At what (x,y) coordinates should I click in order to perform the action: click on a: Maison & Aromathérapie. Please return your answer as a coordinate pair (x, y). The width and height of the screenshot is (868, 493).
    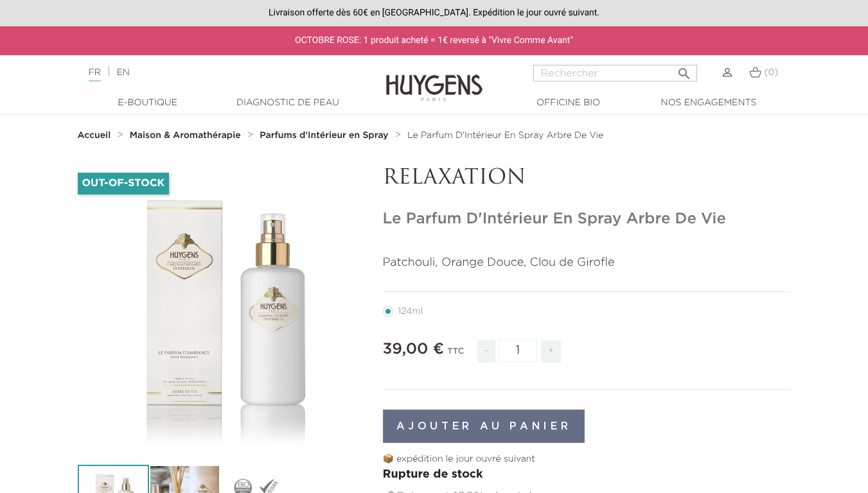
    Looking at the image, I should click on (187, 135).